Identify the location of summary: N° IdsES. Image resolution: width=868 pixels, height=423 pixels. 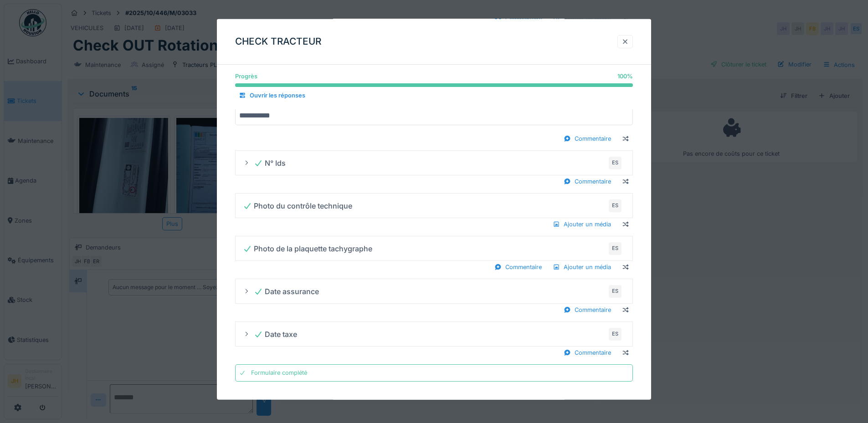
(434, 162).